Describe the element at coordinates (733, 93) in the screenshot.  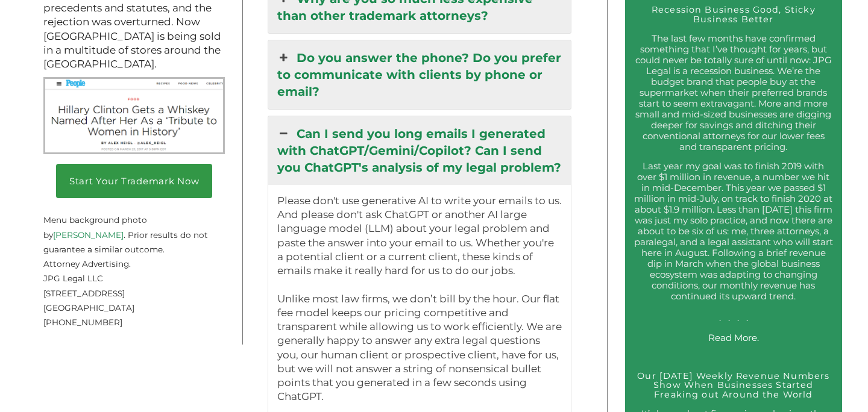
I see `p: The last few months have confirmed something that I’ve thought for years, but could never be tota...` at that location.